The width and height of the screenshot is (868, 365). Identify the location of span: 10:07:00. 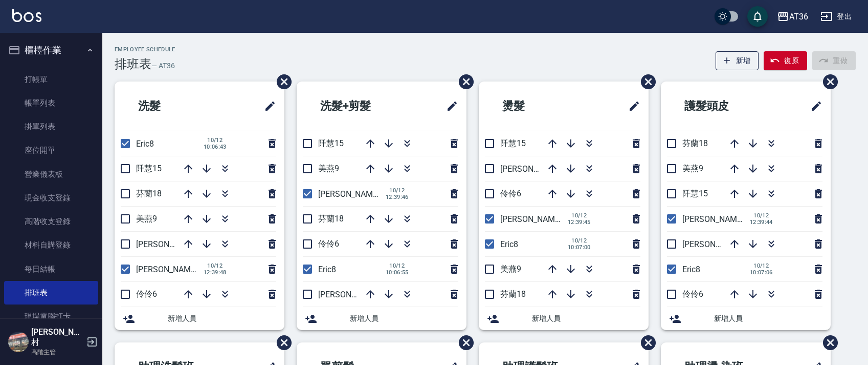
(579, 247).